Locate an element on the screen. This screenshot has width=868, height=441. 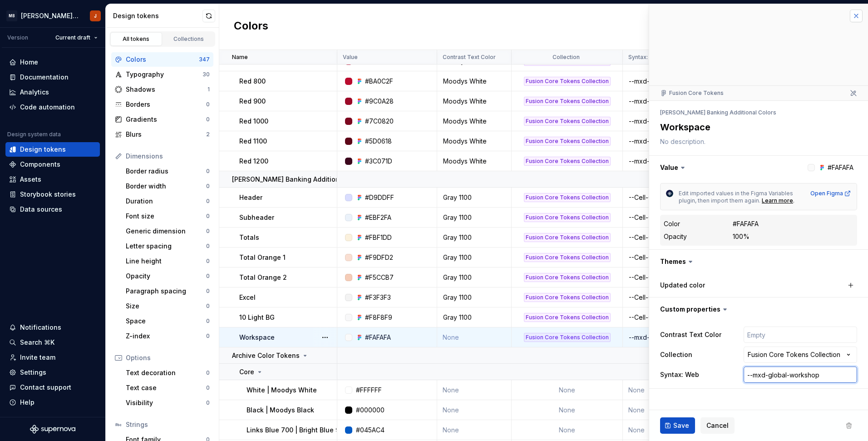
div: Fusion Core Tokens is located at coordinates (692, 93).